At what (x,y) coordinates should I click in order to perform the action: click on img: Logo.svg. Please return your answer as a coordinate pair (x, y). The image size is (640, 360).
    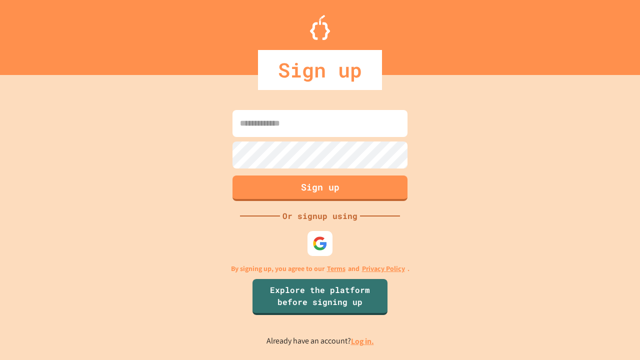
    Looking at the image, I should click on (320, 27).